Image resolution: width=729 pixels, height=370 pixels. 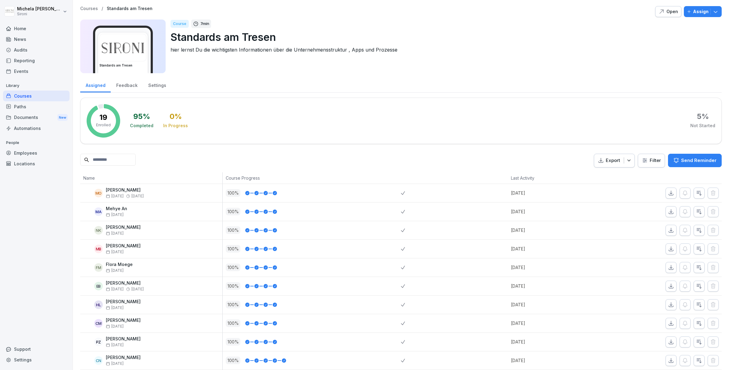 What do you see at coordinates (36, 143) in the screenshot?
I see `p: People` at bounding box center [36, 143].